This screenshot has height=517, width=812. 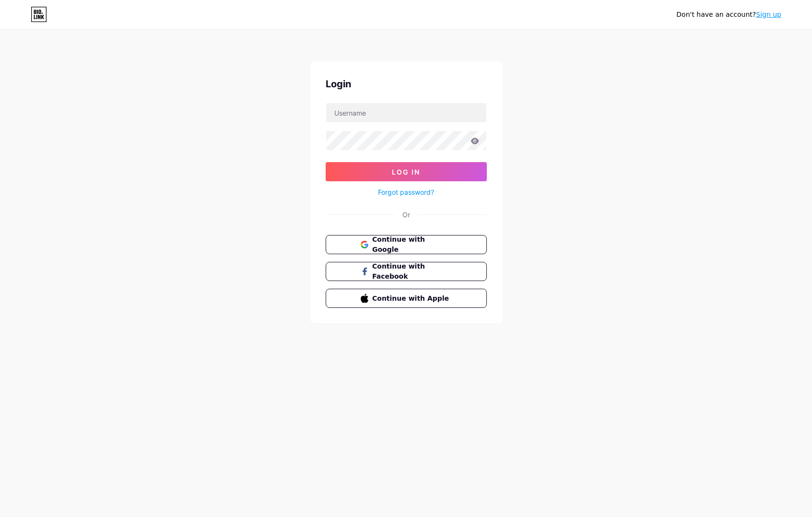 I want to click on div: Don't have an account?, so click(x=728, y=14).